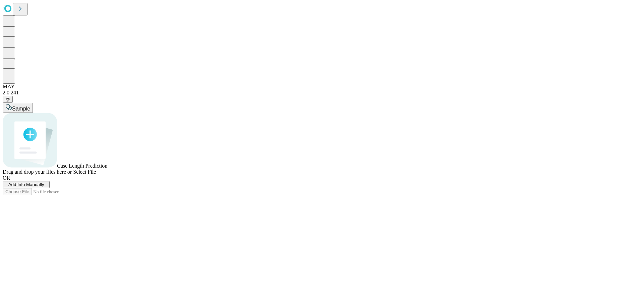 Image resolution: width=644 pixels, height=306 pixels. What do you see at coordinates (26, 185) in the screenshot?
I see `span: Add Info Manually` at bounding box center [26, 185].